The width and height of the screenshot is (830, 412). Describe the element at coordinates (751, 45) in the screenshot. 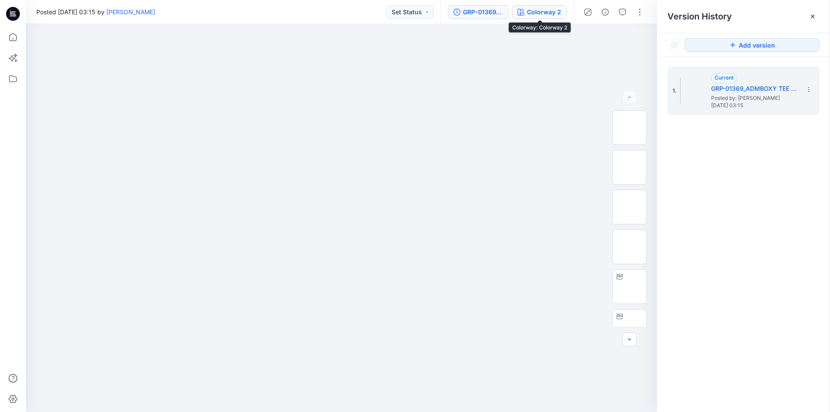

I see `button: Add version` at that location.